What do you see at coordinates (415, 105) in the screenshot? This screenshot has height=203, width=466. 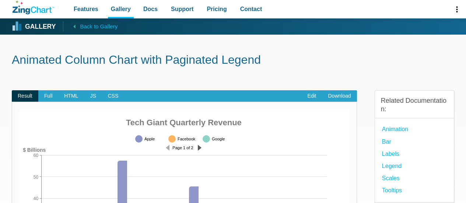 I see `h3: Related Documentation:` at bounding box center [415, 105].